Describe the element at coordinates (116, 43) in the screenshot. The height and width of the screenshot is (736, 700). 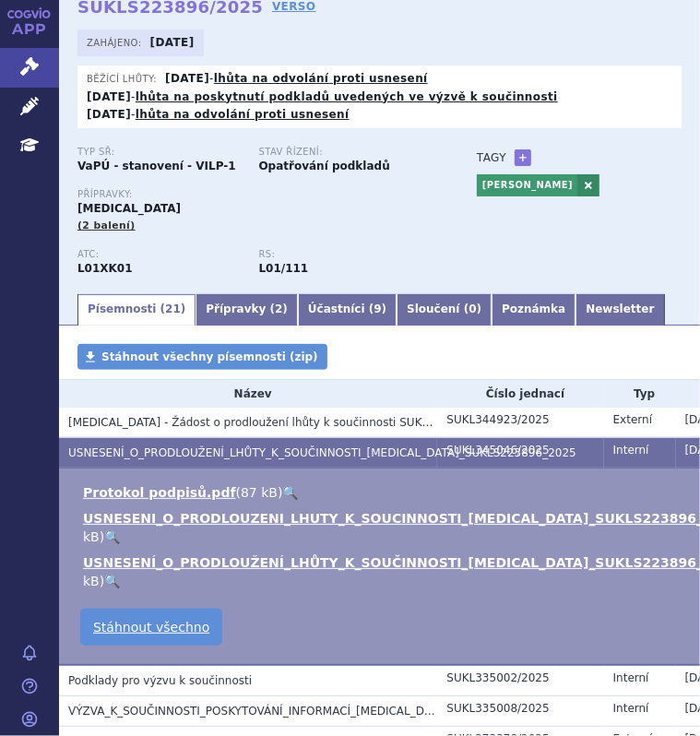
I see `span: Zahájeno:` at that location.